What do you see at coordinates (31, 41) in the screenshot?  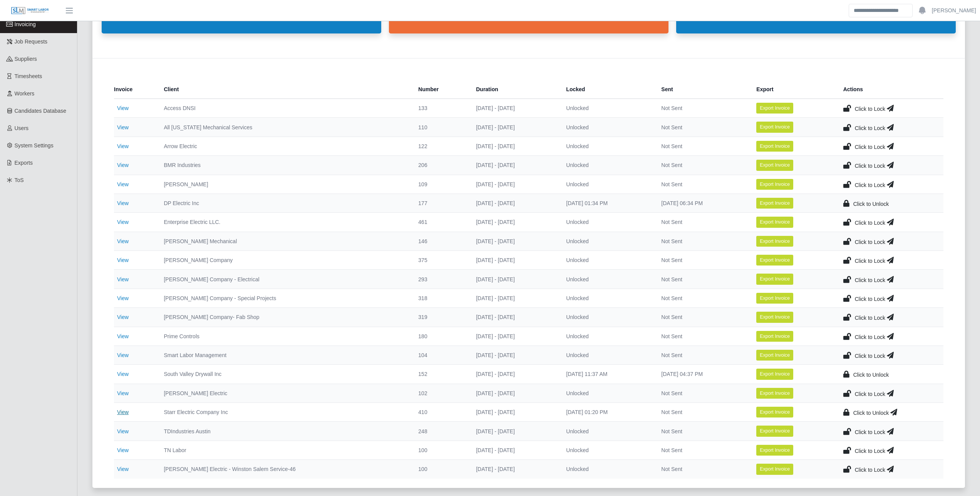 I see `span: Job Requests` at bounding box center [31, 41].